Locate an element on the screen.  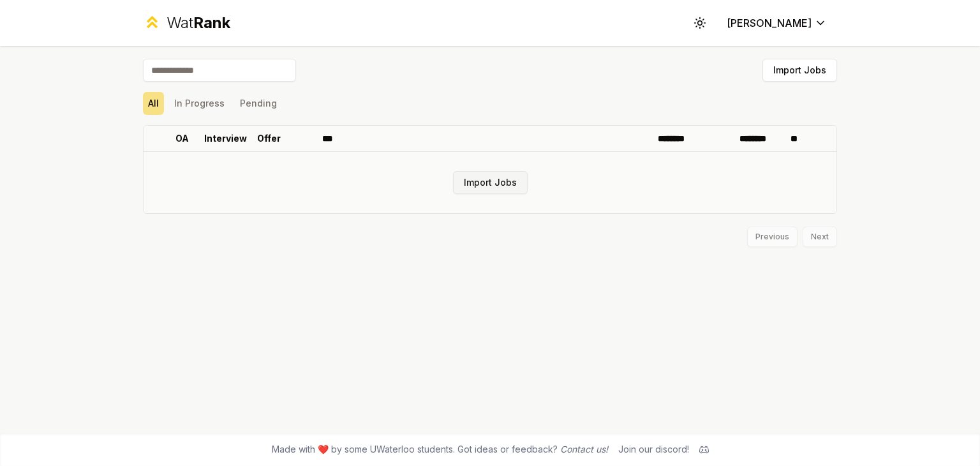
button: Pending is located at coordinates (258, 103).